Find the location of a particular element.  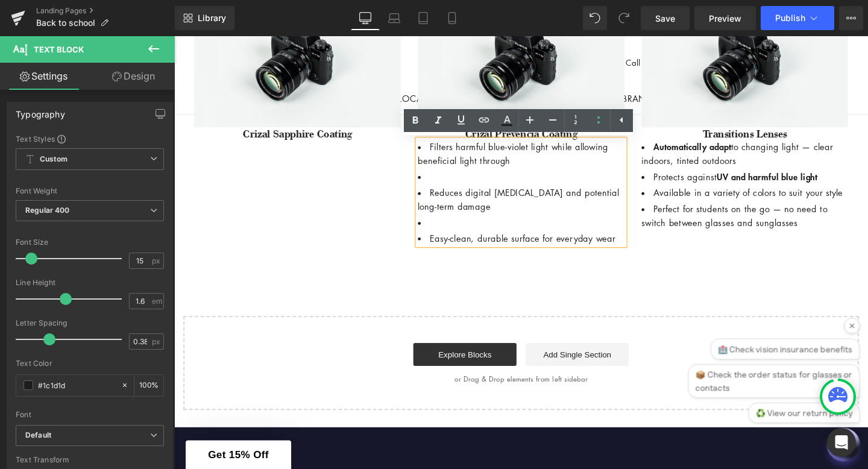

span: Text Block is located at coordinates (59, 50).